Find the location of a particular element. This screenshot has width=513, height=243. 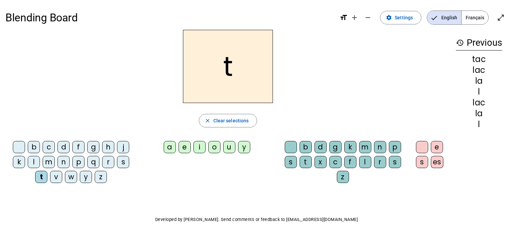

div: q is located at coordinates (93, 162).